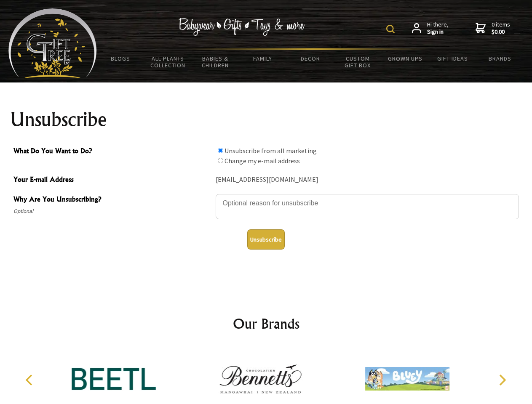  Describe the element at coordinates (438, 32) in the screenshot. I see `strong: Sign in` at that location.